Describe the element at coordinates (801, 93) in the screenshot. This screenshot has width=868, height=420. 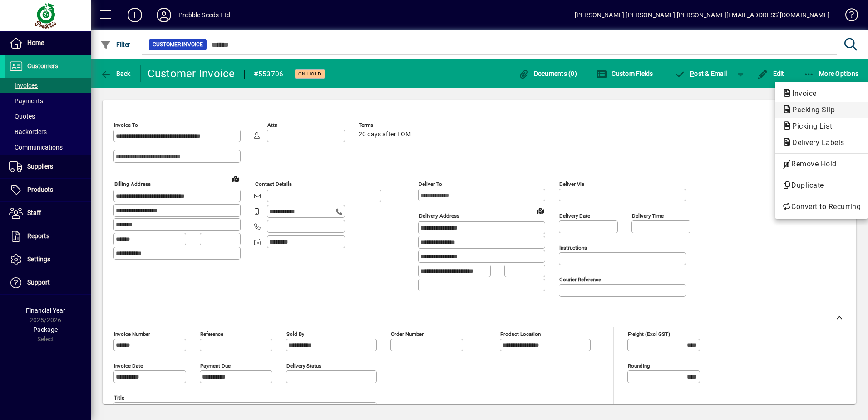
I see `span: Invoice` at that location.